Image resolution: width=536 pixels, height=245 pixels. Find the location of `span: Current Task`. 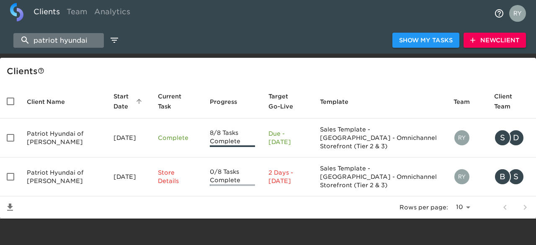

span: Current Task is located at coordinates (177, 101).